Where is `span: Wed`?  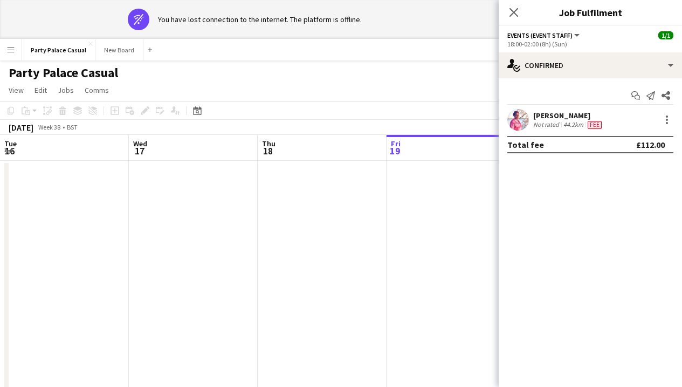 span: Wed is located at coordinates (140, 144).